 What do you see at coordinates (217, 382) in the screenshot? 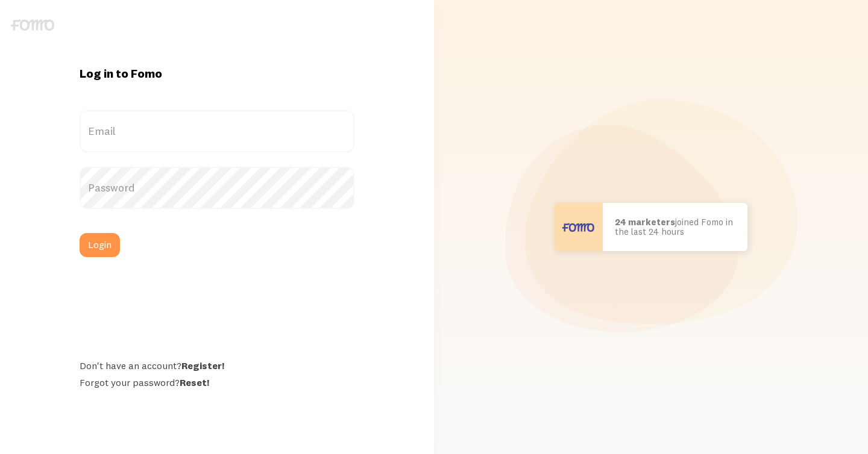
I see `div: Forgot your password?` at bounding box center [217, 382].